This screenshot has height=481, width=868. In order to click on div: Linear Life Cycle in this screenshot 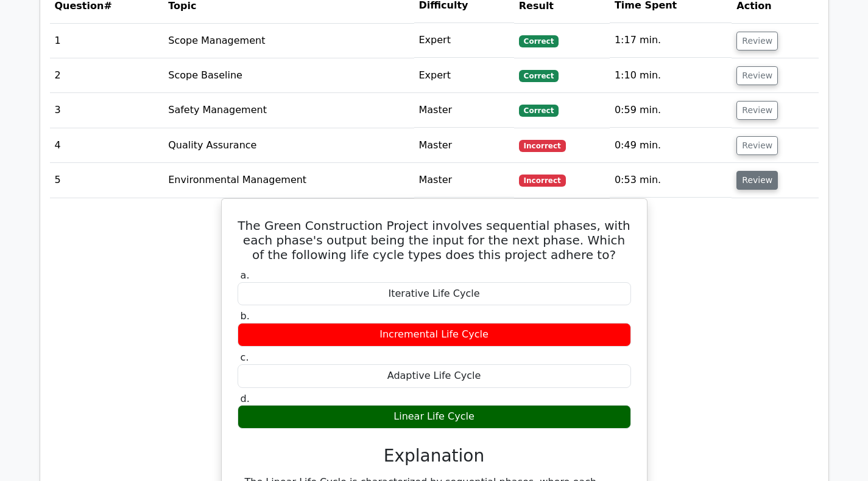, I will do `click(434, 417)`.